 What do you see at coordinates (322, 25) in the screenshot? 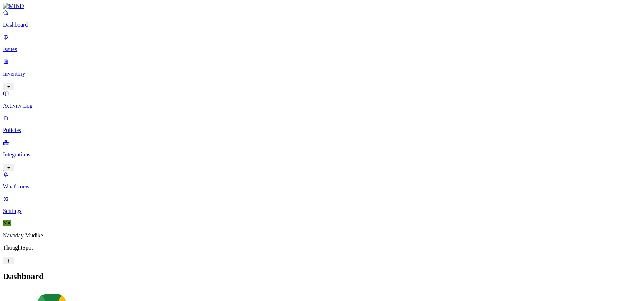
I see `p: Dashboard` at bounding box center [322, 25].